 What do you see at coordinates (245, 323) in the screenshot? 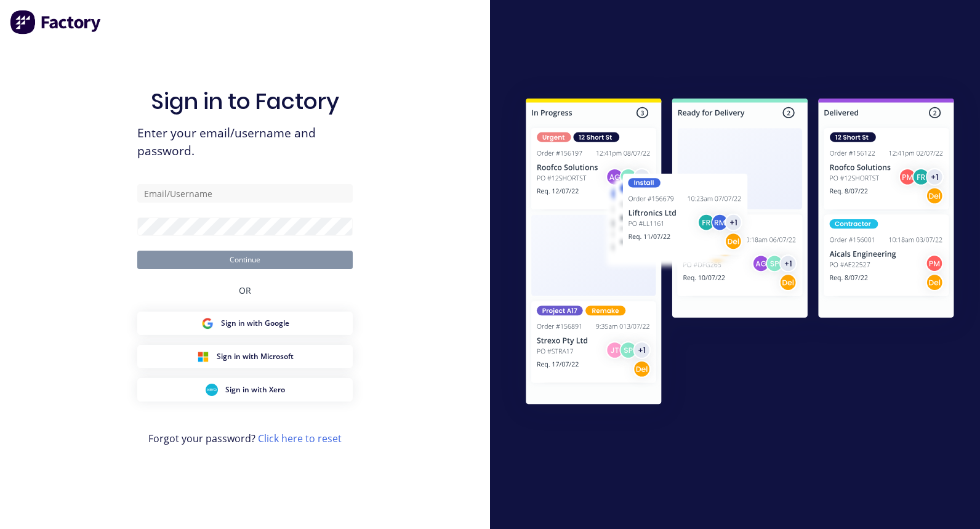
I see `button: Google Sign inSign in with Google` at bounding box center [245, 323].